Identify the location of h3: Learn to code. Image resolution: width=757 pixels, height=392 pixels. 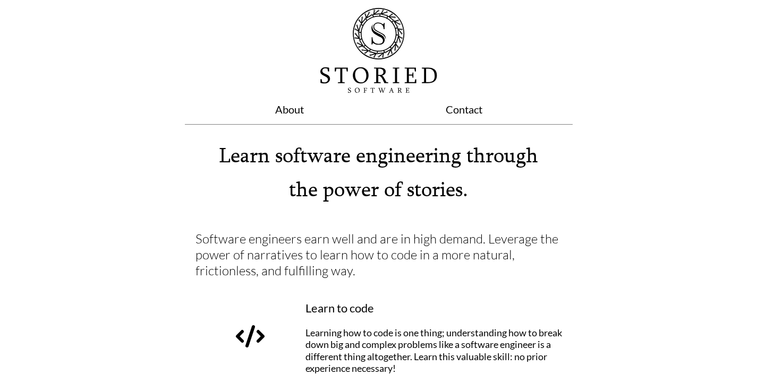
(433, 308).